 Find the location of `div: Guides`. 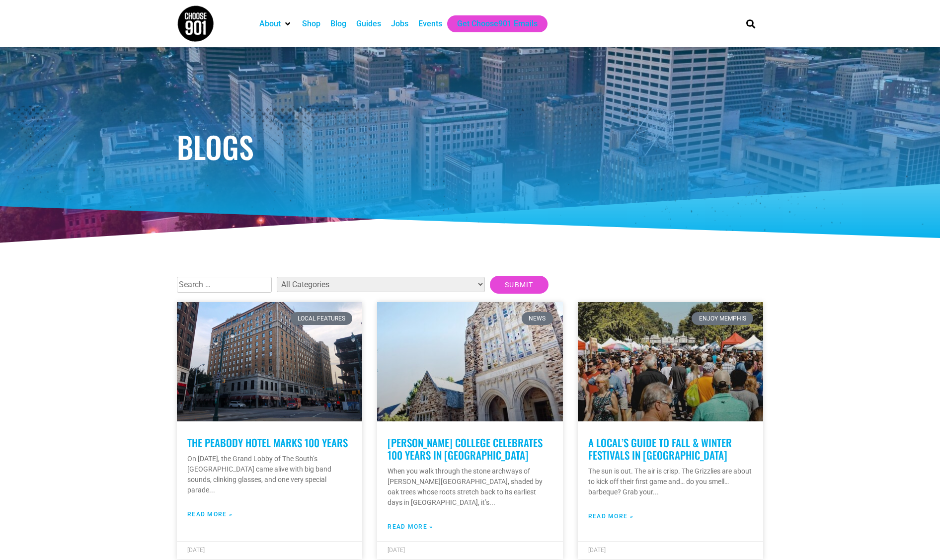

div: Guides is located at coordinates (369, 24).